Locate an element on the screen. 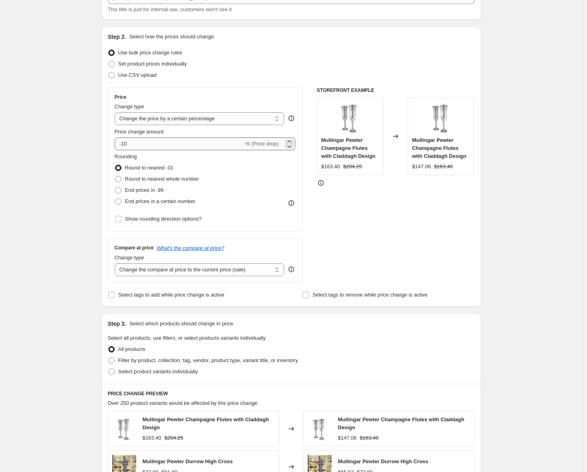 The width and height of the screenshot is (587, 472). input: -15 is located at coordinates (179, 144).